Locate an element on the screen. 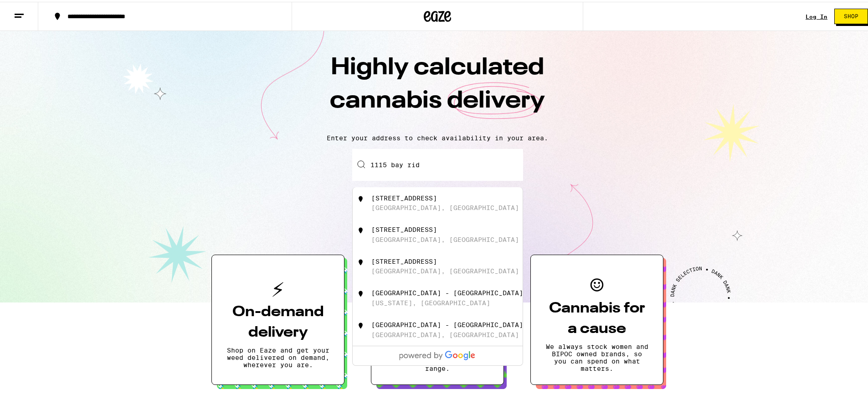 The image size is (868, 415). span: Hi. Need any help? is located at coordinates (35, 10).